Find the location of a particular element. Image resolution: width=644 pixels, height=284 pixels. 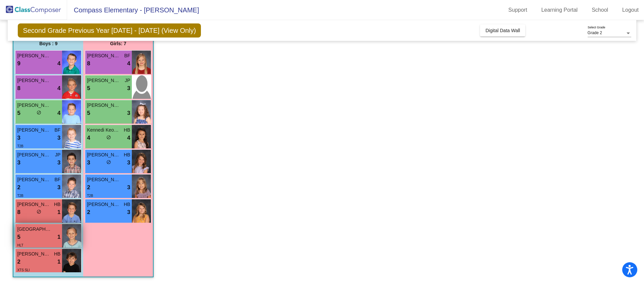

div: Girls: 7 is located at coordinates (118, 43).